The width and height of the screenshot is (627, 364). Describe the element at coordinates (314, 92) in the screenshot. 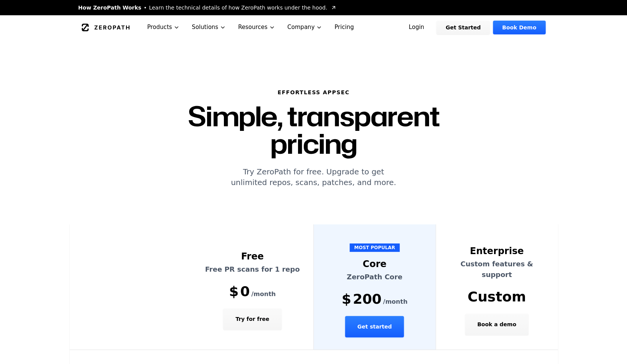

I see `h6: Effortless AppSec` at that location.